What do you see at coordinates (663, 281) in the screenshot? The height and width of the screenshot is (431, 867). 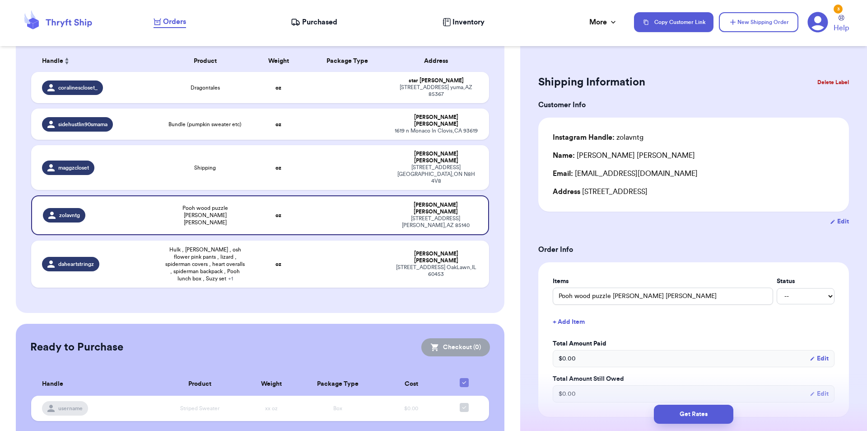 I see `label: Items` at bounding box center [663, 281].